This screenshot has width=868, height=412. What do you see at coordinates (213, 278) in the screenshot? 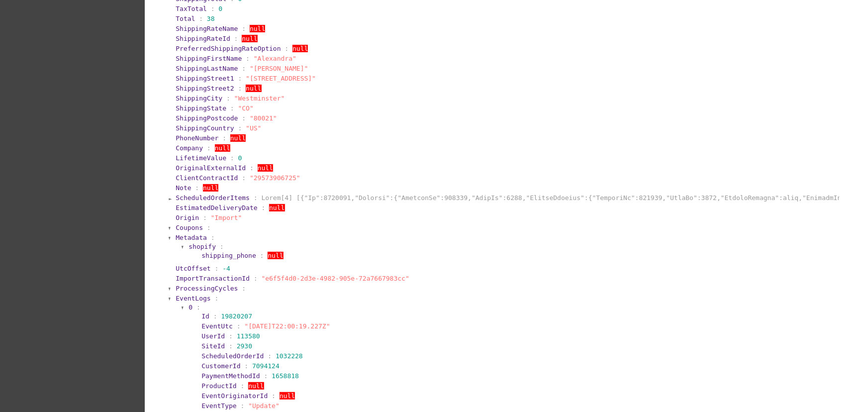
I see `span: ImportTransactionId` at bounding box center [213, 278].